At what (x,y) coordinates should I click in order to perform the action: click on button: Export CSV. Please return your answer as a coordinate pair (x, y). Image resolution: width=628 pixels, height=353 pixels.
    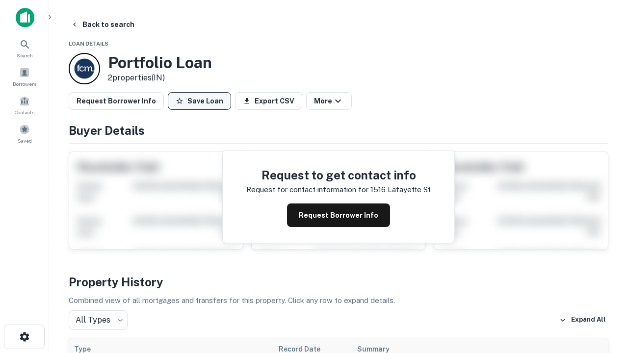
    Looking at the image, I should click on (269, 101).